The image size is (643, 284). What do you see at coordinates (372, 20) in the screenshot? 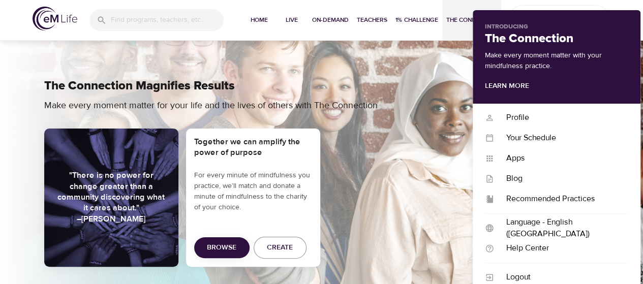
I see `span: Teachers` at bounding box center [372, 20].